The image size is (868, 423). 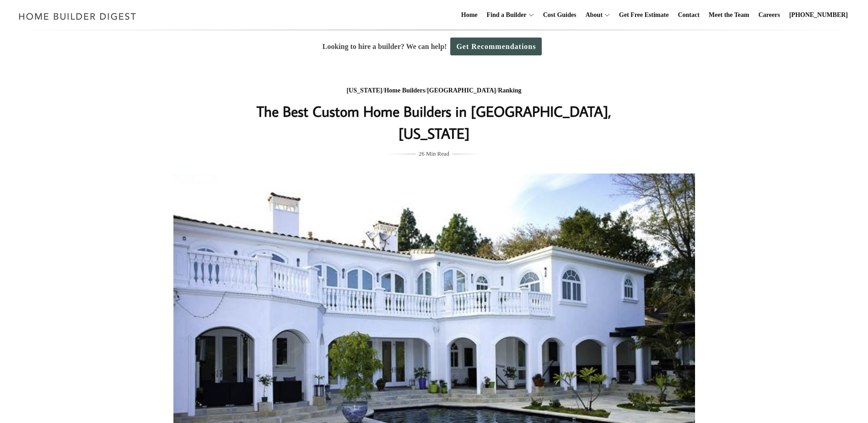 What do you see at coordinates (688, 15) in the screenshot?
I see `a: Contact` at bounding box center [688, 15].